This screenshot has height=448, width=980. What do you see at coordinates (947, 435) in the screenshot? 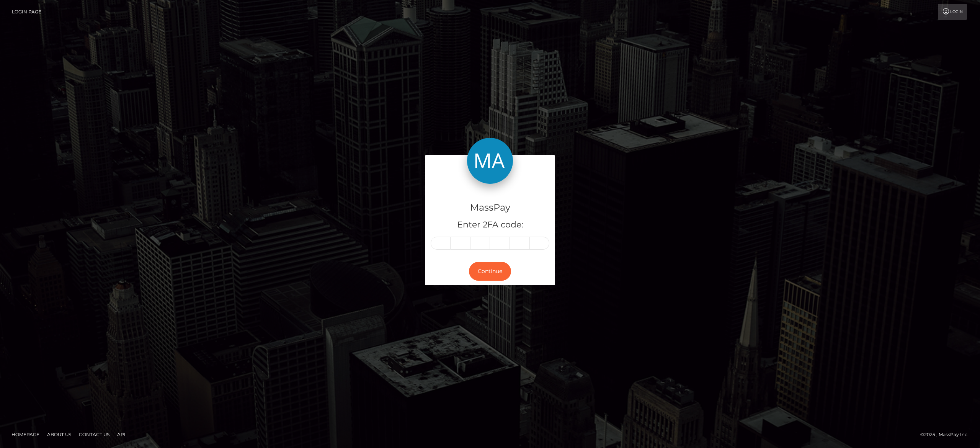
I see `div: © 2025 , MassPay Inc.` at bounding box center [947, 435].